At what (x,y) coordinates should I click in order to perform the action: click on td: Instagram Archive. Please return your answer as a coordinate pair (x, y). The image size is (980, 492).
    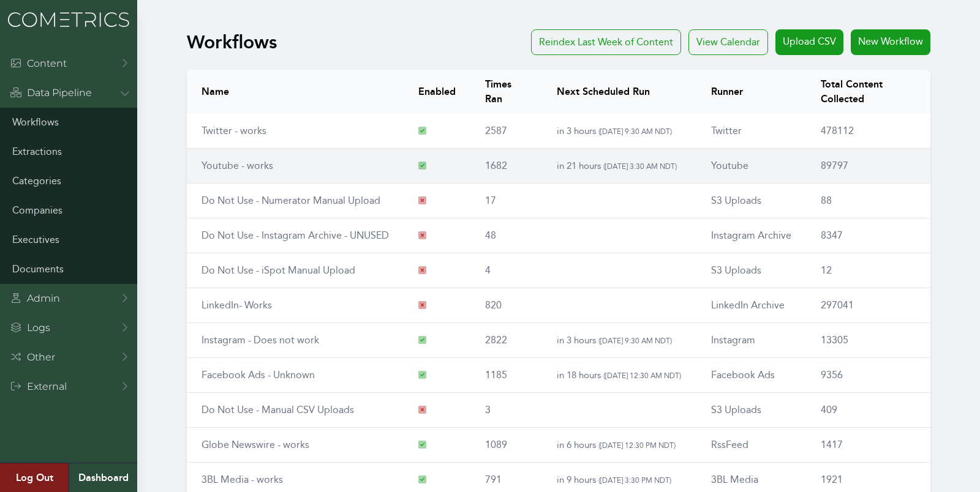
    Looking at the image, I should click on (751, 236).